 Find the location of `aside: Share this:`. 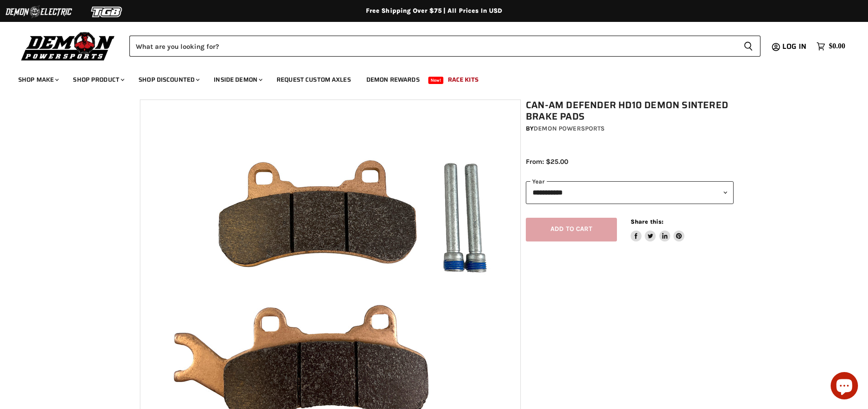

aside: Share this: is located at coordinates (658, 230).